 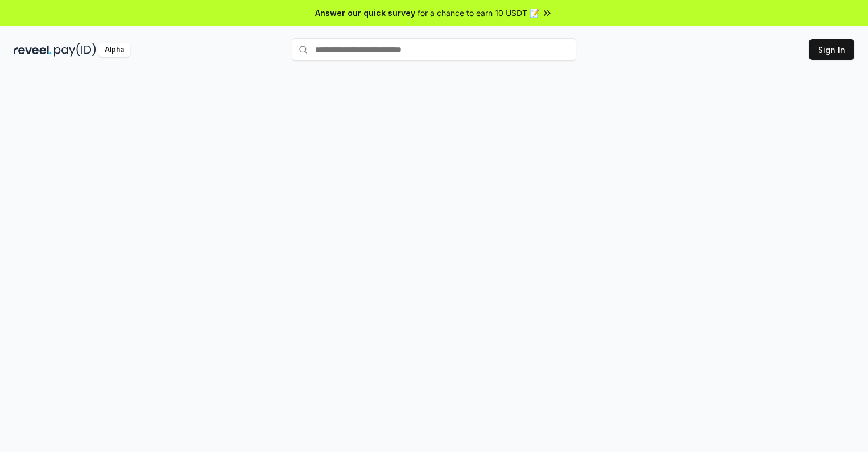 What do you see at coordinates (478, 13) in the screenshot?
I see `span: for a chance to earn 10 USDT 📝` at bounding box center [478, 13].